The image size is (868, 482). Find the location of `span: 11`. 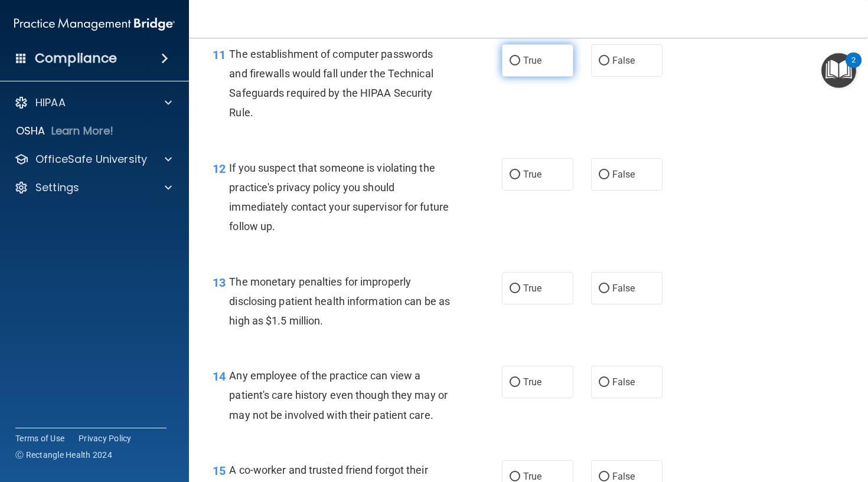

span: 11 is located at coordinates (219, 55).